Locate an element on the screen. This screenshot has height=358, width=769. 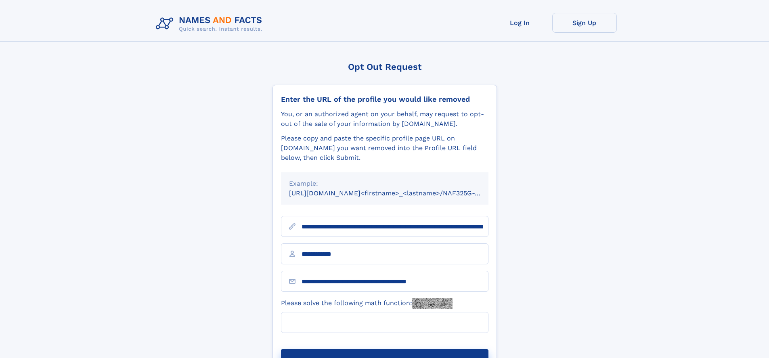
div: You, or an authorized agent on your behalf, may request to opt-out of the sale of your informatio... is located at coordinates (385, 119).